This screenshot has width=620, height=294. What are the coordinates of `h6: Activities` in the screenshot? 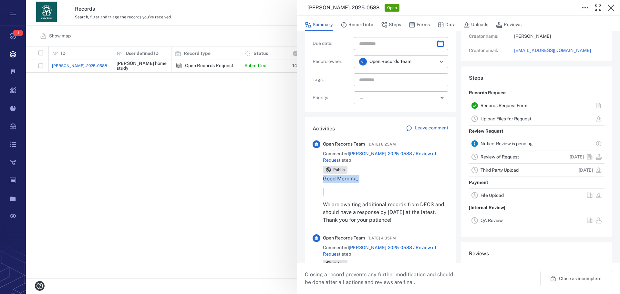 It's located at (324, 129).